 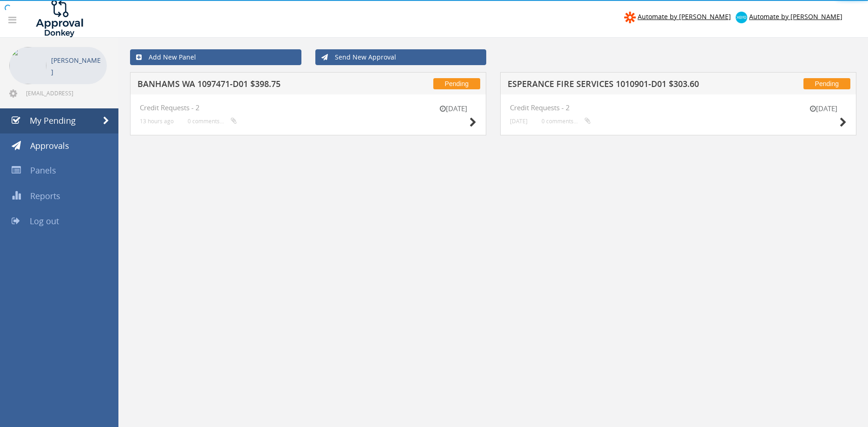 I want to click on h5: ESPERANCE FIRE SERVICES 1010901-D01 $303.60, so click(x=627, y=85).